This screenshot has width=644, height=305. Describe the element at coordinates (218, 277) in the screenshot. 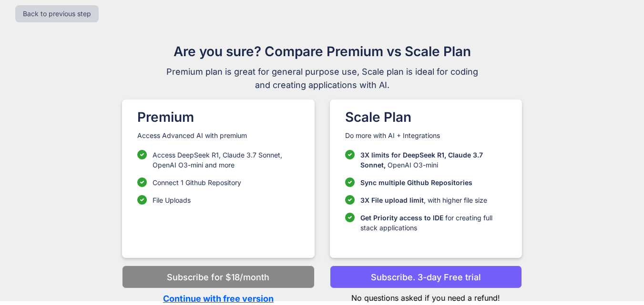

I see `p: Subscribe for $18/month` at that location.